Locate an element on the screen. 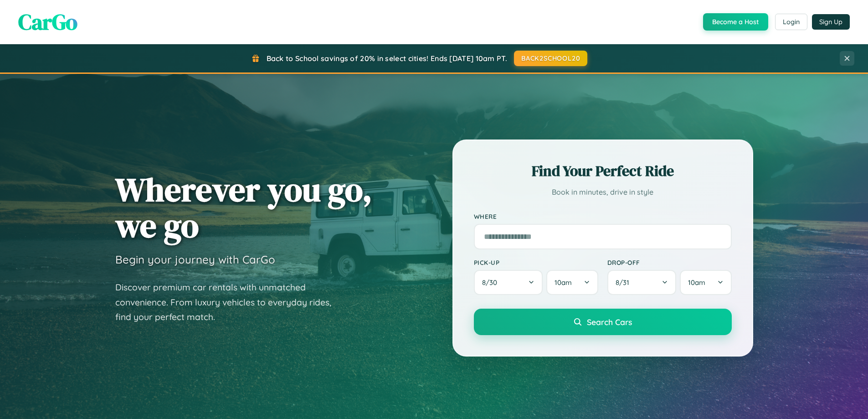 This screenshot has width=868, height=419. label: Drop-off is located at coordinates (669, 262).